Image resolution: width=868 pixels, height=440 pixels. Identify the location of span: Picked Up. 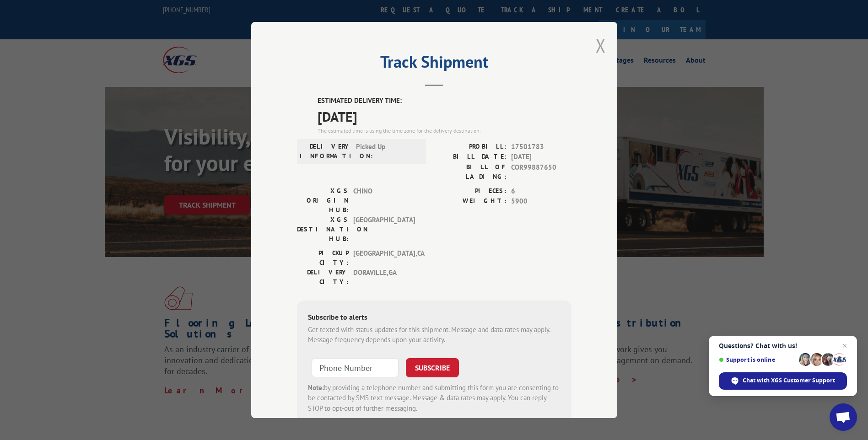
(387, 151).